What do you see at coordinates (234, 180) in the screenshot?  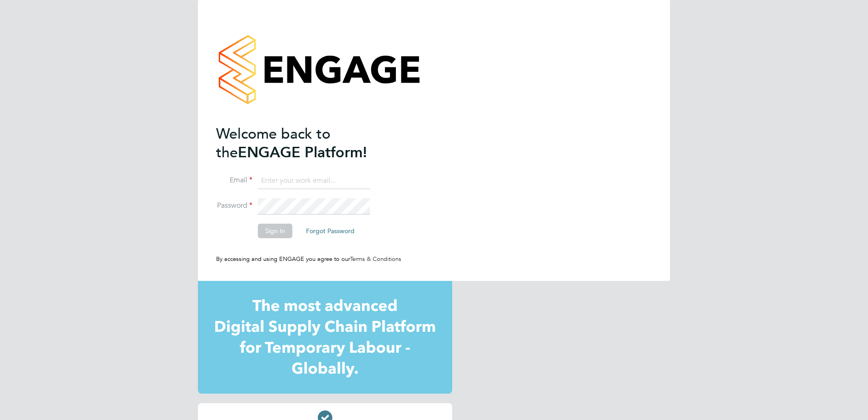 I see `label: Email` at bounding box center [234, 180].